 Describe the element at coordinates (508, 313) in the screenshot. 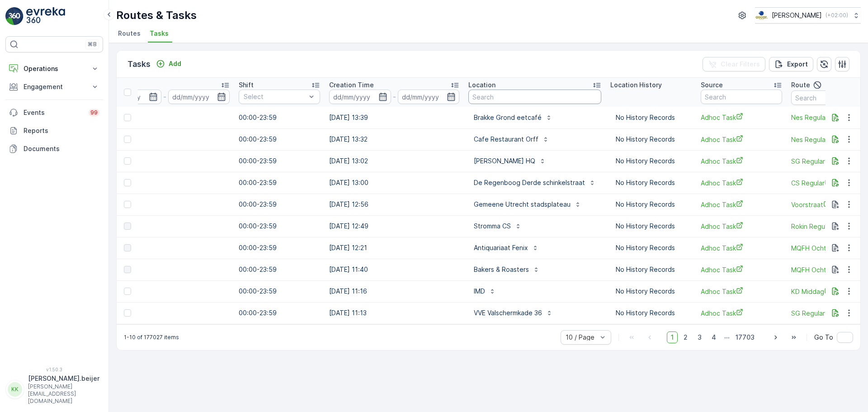

I see `p: VVE Valschermkade 36` at that location.